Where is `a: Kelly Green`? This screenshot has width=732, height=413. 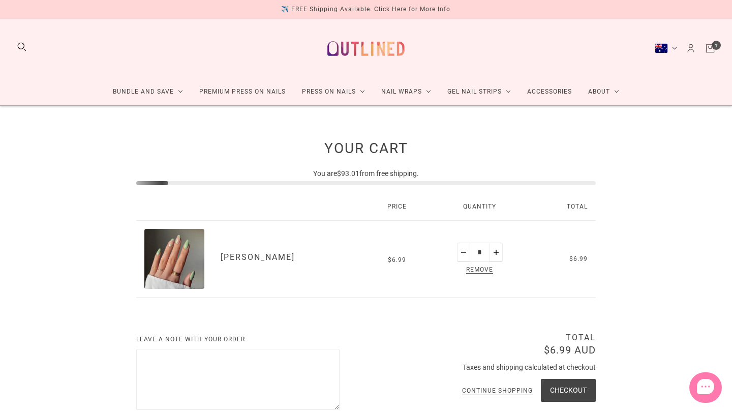 a: Kelly Green is located at coordinates (174, 259).